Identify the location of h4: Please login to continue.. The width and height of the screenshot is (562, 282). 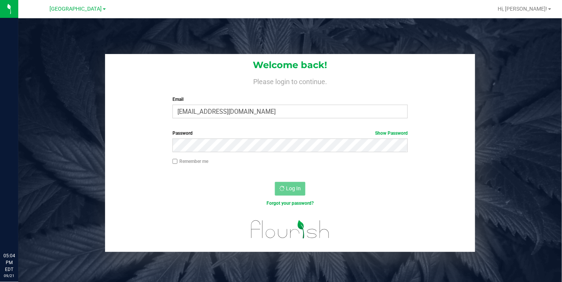
(290, 81).